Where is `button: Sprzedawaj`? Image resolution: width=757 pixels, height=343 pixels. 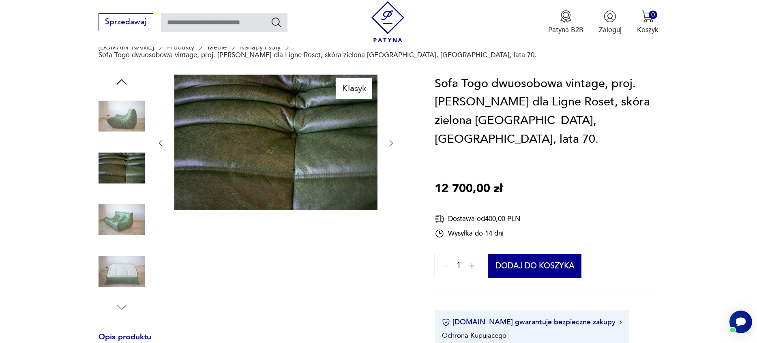 button: Sprzedawaj is located at coordinates (126, 22).